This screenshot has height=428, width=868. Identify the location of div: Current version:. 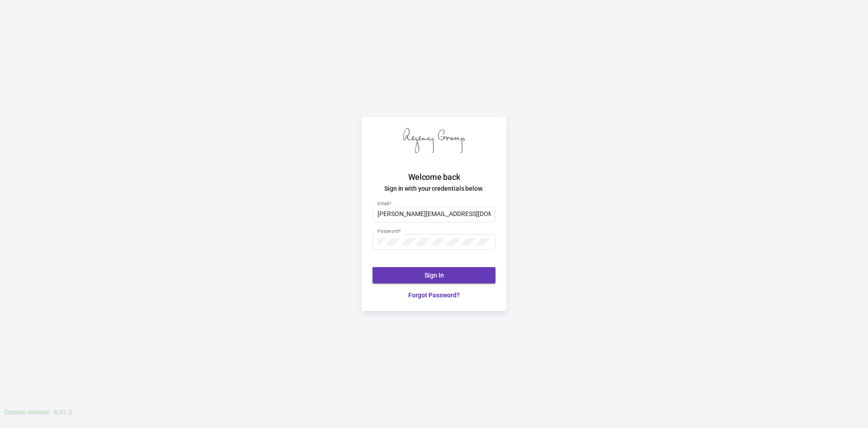
(27, 412).